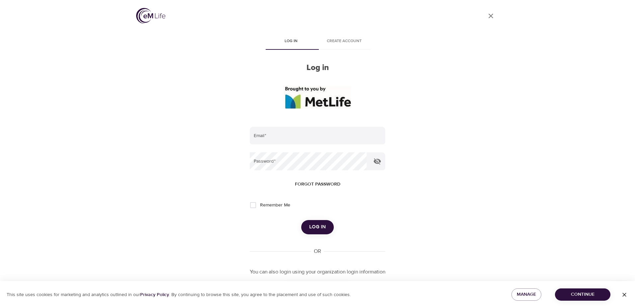  I want to click on a: close, so click(491, 16).